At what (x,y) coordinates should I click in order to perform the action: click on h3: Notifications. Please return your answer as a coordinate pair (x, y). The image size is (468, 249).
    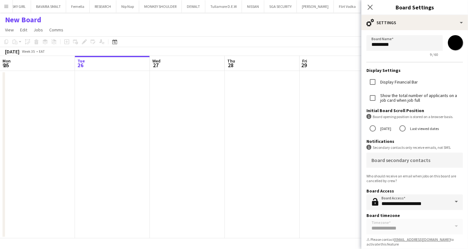
    Looking at the image, I should click on (415, 141).